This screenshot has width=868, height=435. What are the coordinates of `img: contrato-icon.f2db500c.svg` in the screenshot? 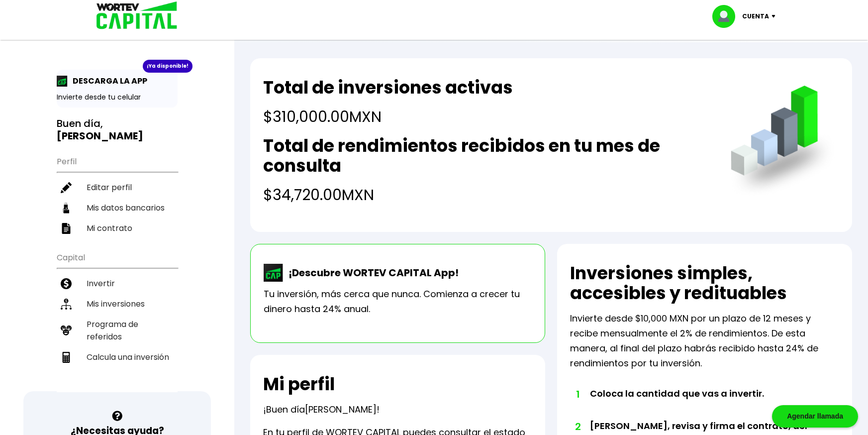 It's located at (66, 229).